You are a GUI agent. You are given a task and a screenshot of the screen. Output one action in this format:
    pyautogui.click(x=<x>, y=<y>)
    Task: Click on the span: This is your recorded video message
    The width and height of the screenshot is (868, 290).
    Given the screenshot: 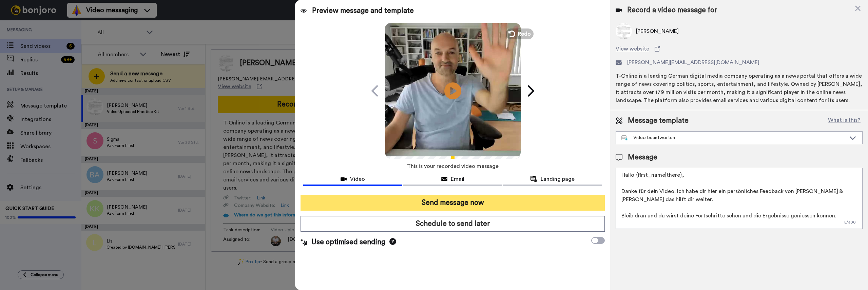 What is the action you would take?
    pyautogui.click(x=453, y=166)
    